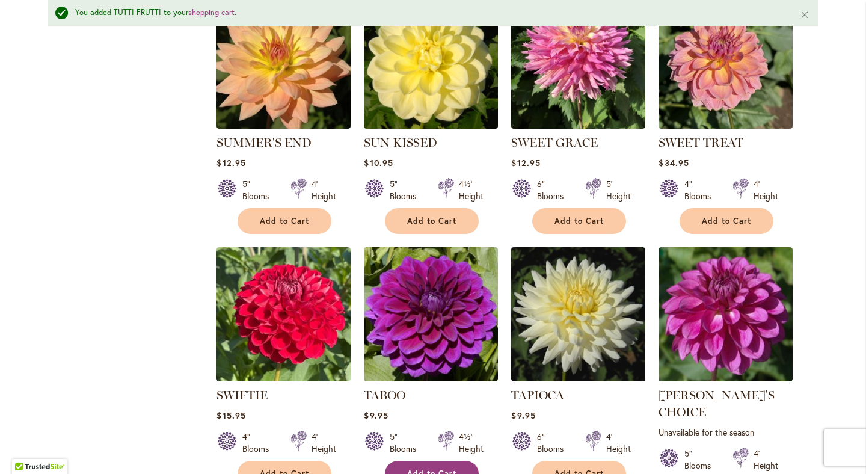  I want to click on img: TED'S CHOICE, so click(725, 314).